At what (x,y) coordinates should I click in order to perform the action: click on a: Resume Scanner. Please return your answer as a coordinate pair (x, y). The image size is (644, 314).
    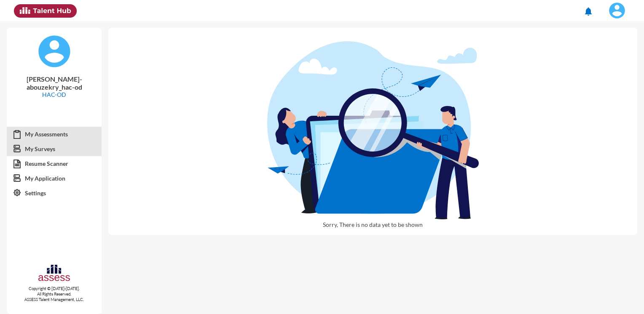
    Looking at the image, I should click on (54, 164).